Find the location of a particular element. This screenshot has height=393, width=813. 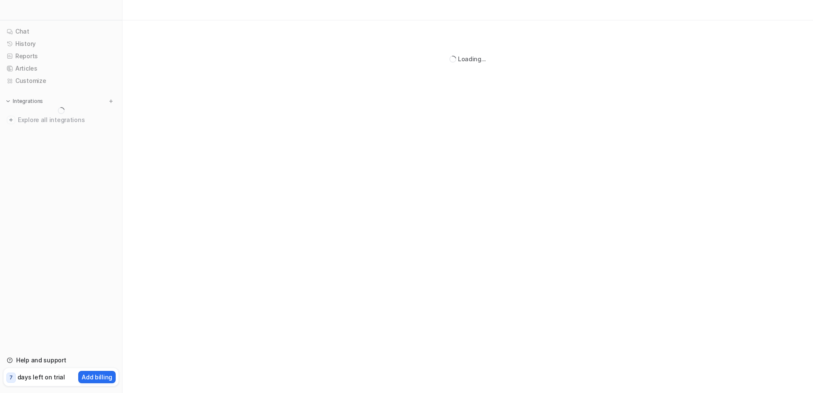

img: explore all integrations is located at coordinates (11, 120).